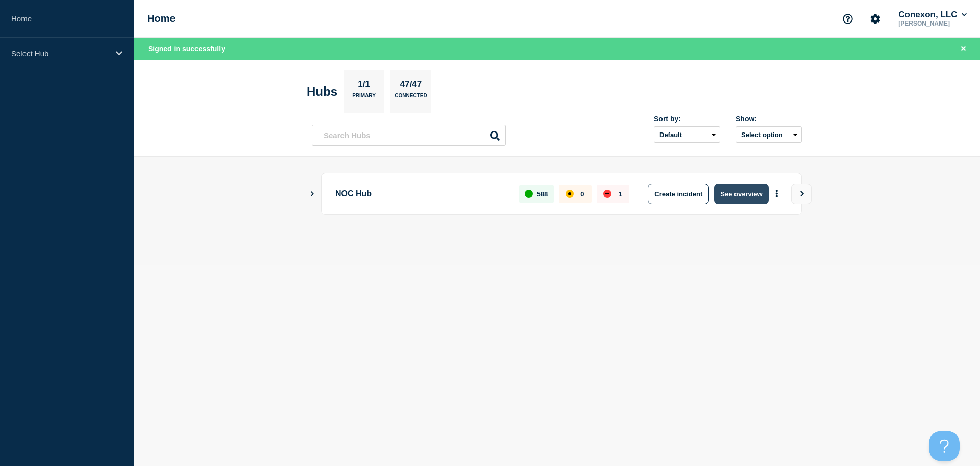 This screenshot has width=980, height=466. I want to click on p: NOC Hub, so click(421, 193).